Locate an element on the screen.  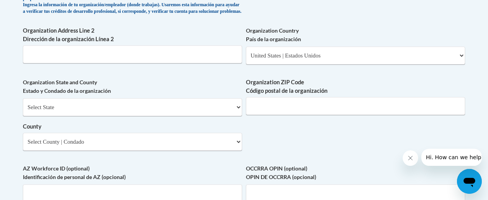
label: Organization State and County Estado y Condado de la organización is located at coordinates (132, 87).